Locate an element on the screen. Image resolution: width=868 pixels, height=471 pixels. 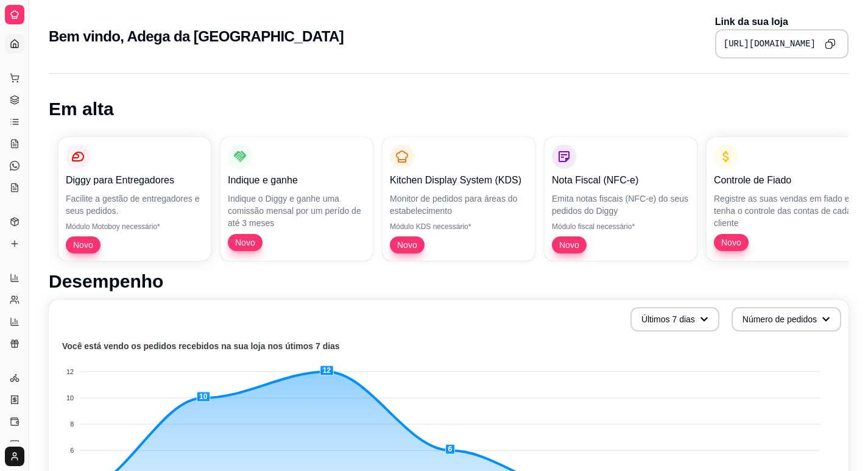
p: Nota Fiscal (NFC-e) is located at coordinates (621, 181).